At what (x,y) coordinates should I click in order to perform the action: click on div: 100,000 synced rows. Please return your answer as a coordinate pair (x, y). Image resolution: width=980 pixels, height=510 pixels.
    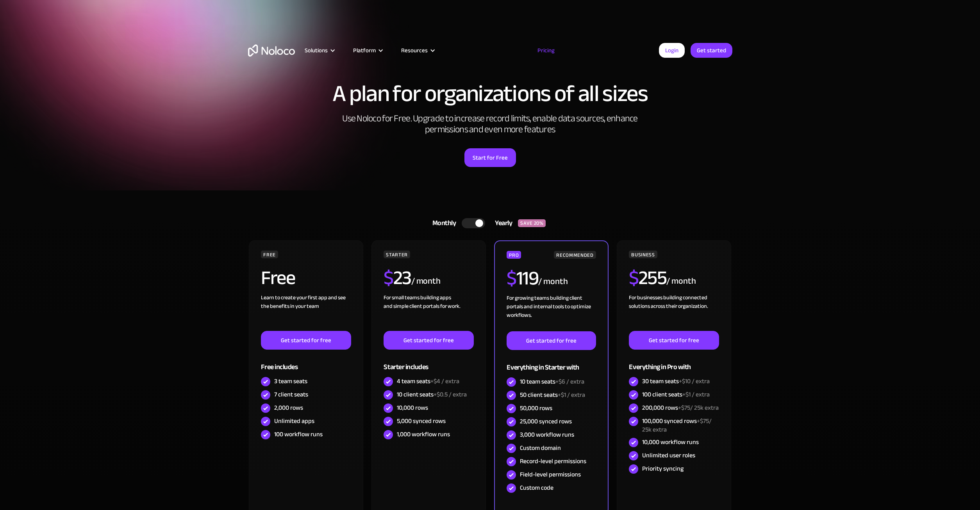
    Looking at the image, I should click on (680, 425).